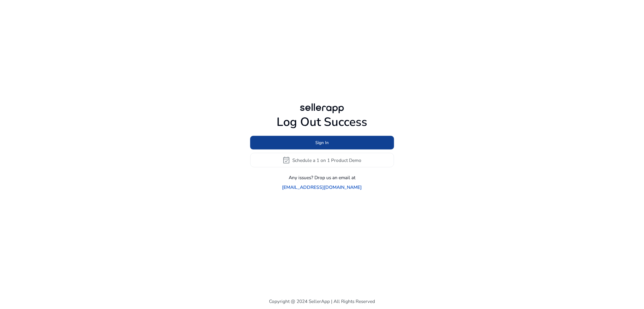 The width and height of the screenshot is (644, 309). Describe the element at coordinates (322, 160) in the screenshot. I see `button: event_availableSchedule a 1 on 1 Product Demo` at that location.